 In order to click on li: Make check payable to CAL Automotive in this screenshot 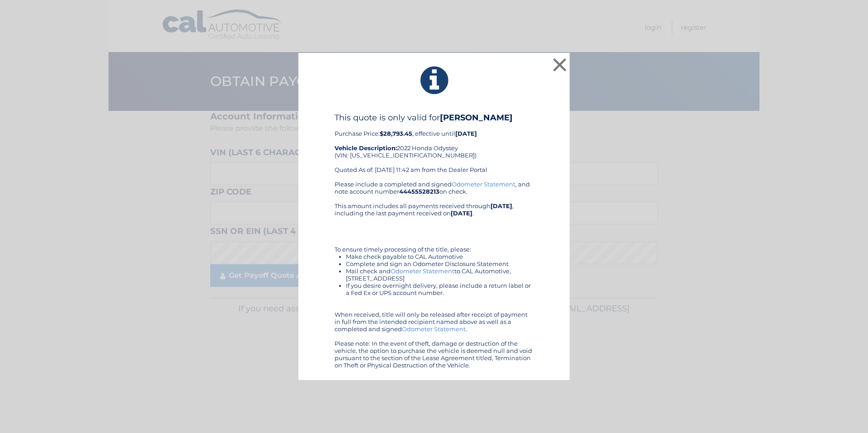, I will do `click(439, 256)`.